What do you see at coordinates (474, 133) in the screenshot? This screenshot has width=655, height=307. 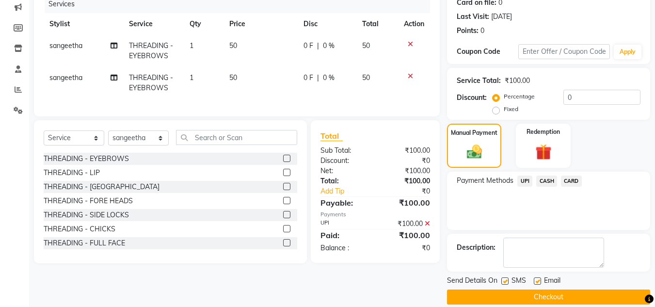 I see `label: Manual Payment` at bounding box center [474, 133].